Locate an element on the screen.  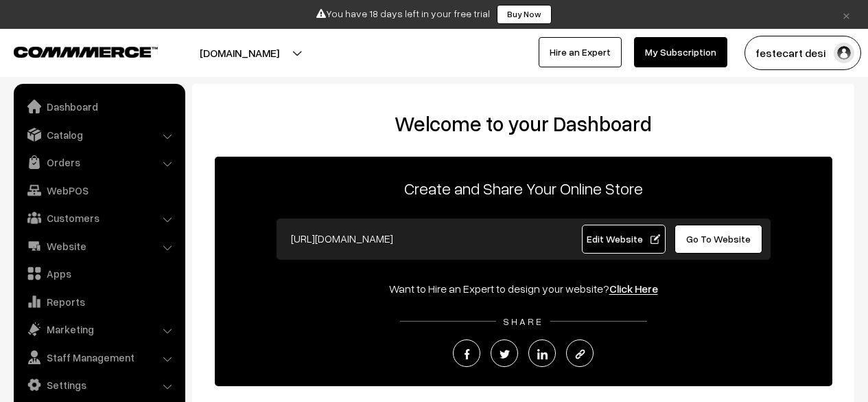
span: Go To Website is located at coordinates (719, 238).